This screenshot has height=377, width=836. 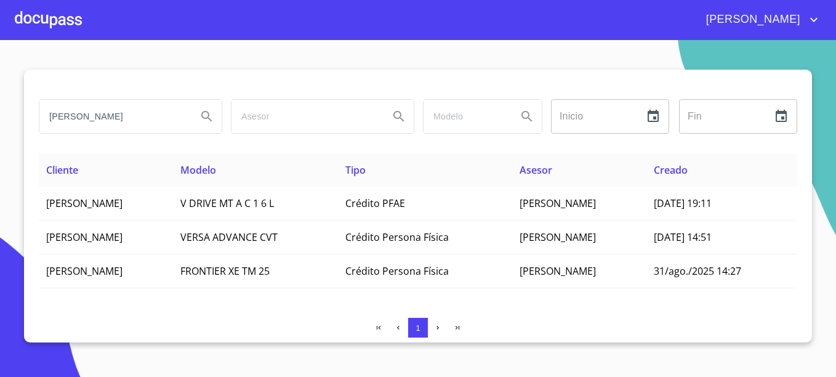 What do you see at coordinates (198, 170) in the screenshot?
I see `span: Modelo` at bounding box center [198, 170].